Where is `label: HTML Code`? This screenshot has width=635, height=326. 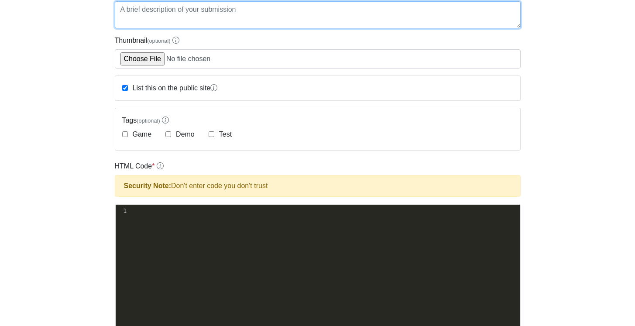 label: HTML Code is located at coordinates (139, 166).